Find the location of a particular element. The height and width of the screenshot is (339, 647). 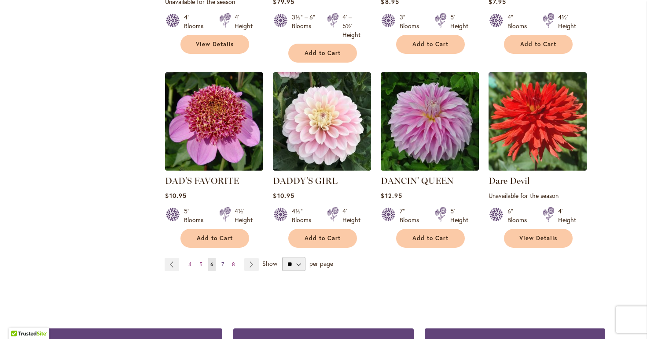

span: 8 is located at coordinates (233, 264).